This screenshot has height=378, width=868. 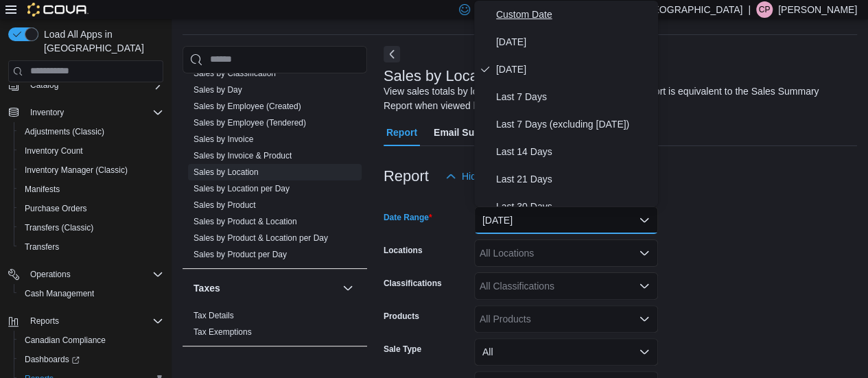 I want to click on span: Email Subscription, so click(x=477, y=132).